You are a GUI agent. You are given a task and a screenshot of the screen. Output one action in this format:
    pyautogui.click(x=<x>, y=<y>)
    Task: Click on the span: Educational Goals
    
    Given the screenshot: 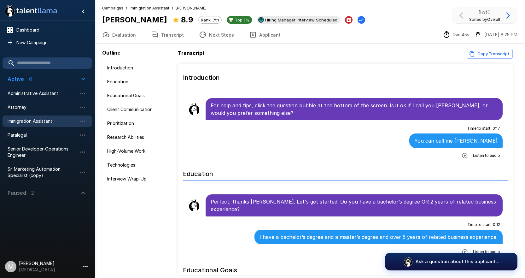 What is the action you would take?
    pyautogui.click(x=139, y=95)
    